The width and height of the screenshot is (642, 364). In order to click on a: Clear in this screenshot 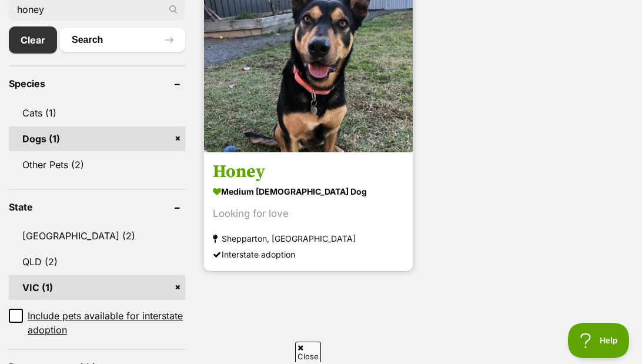, I will do `click(33, 40)`.